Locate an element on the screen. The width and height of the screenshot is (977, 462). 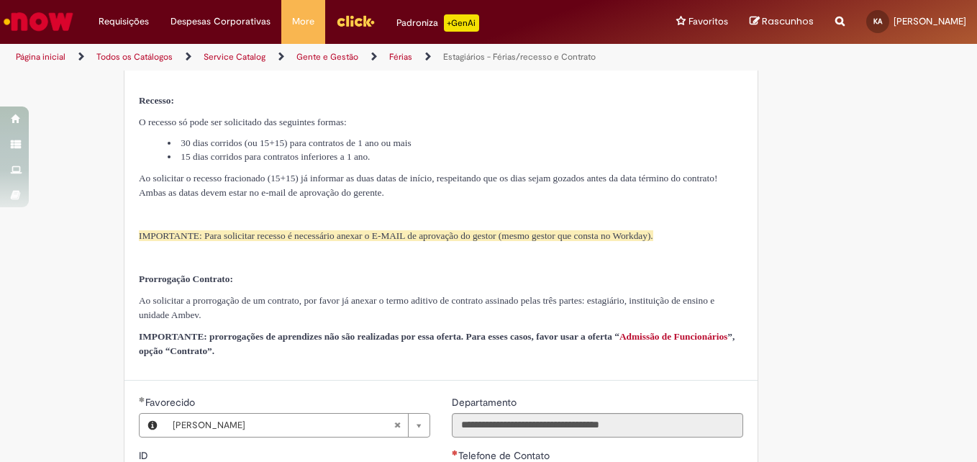
a: Todos os Catálogos is located at coordinates (134, 57).